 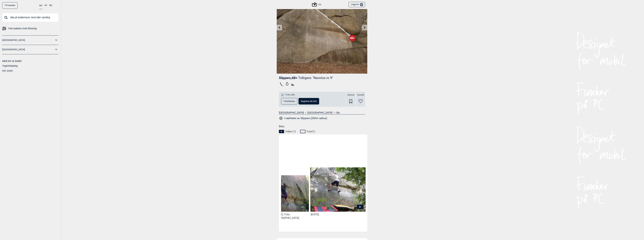 What do you see at coordinates (10, 5) in the screenshot?
I see `a: Til forsiden` at bounding box center [10, 5].